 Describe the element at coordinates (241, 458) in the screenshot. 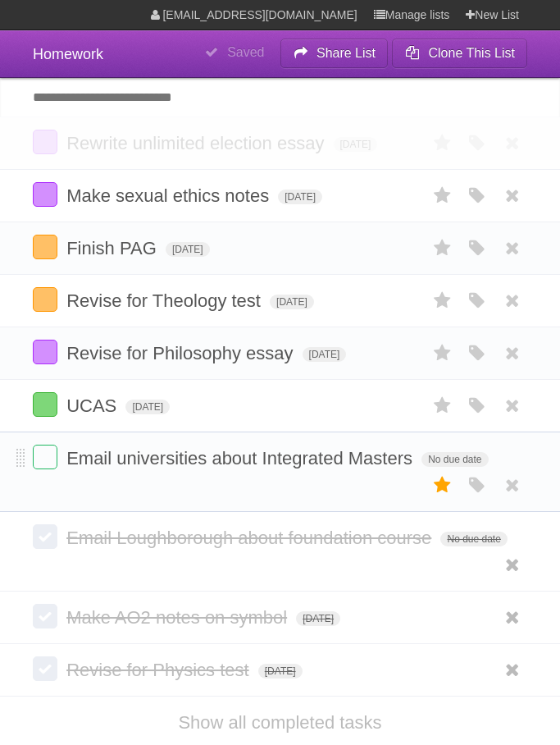

I see `span: Email universities about Integrated Masters` at that location.